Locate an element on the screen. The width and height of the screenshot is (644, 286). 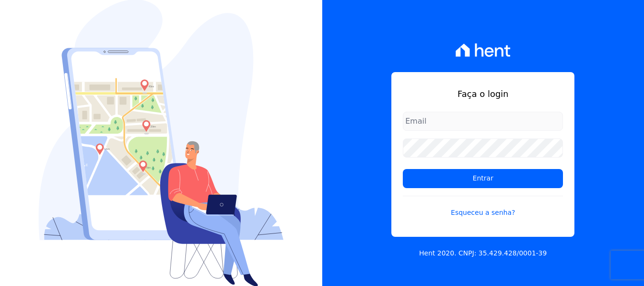
a: Esqueceu a senha? is located at coordinates (483, 207).